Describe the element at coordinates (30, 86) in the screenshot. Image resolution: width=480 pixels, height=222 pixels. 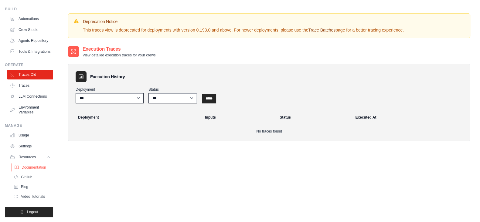
I see `a: Traces` at that location.